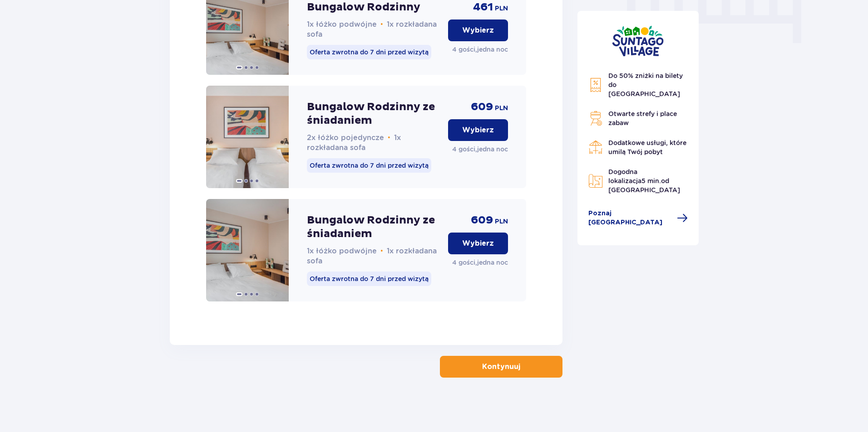  I want to click on img: Restaurant Icon, so click(595, 147).